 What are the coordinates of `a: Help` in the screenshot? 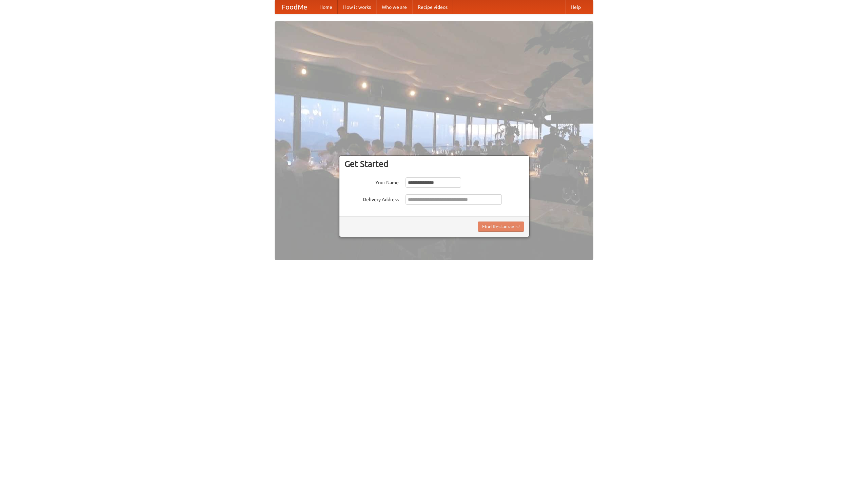 It's located at (575, 7).